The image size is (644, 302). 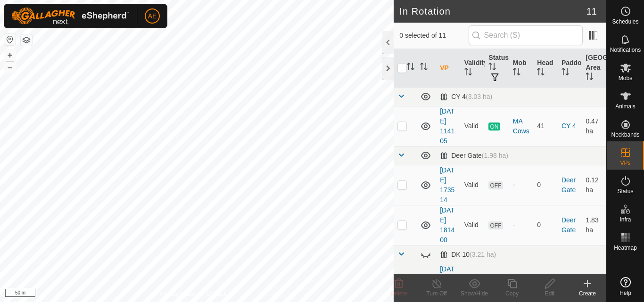 What do you see at coordinates (594, 224) in the screenshot?
I see `td: 1.83 ha` at bounding box center [594, 224].